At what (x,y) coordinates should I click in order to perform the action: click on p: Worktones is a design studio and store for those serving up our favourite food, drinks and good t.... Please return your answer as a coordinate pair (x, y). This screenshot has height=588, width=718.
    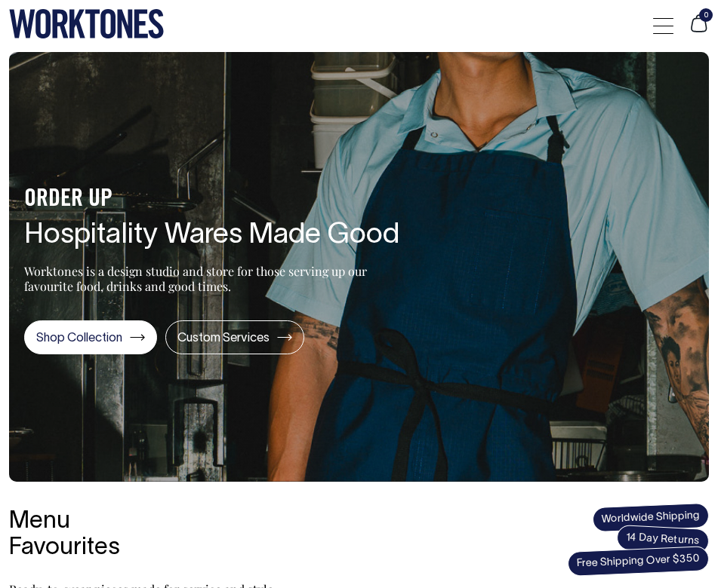
    Looking at the image, I should click on (195, 279).